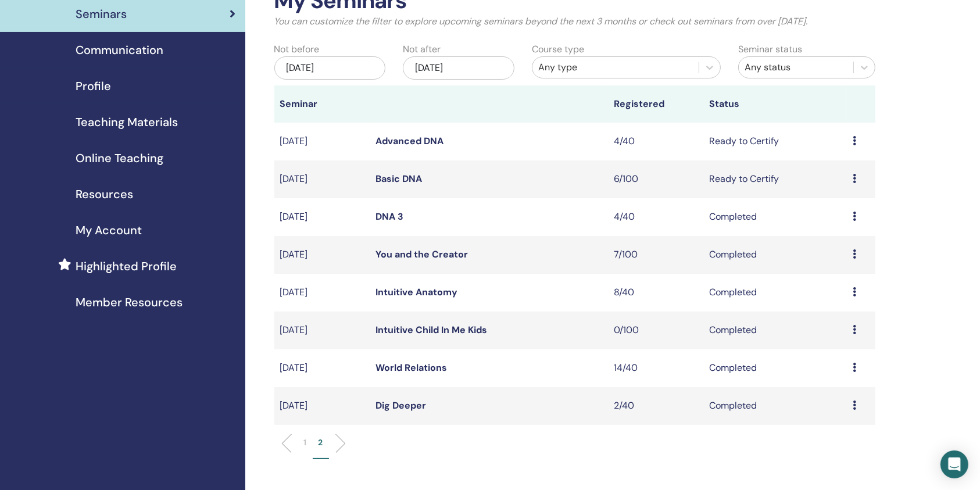  Describe the element at coordinates (575, 21) in the screenshot. I see `p: You can customize the filter to explore upcoming seminars beyond the next 3 months or check out s...` at that location.